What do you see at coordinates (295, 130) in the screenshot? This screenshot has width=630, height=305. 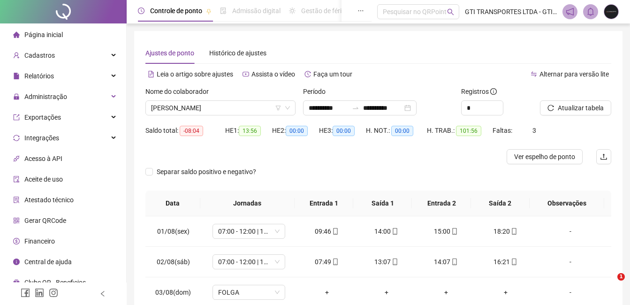 I see `div: HE 2:` at bounding box center [295, 130].